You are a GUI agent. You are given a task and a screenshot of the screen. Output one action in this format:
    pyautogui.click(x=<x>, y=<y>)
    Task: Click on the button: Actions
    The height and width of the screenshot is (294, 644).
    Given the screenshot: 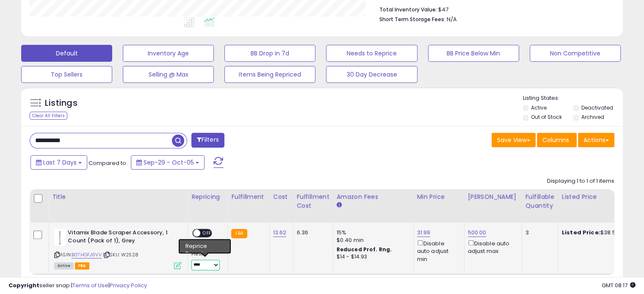 What is the action you would take?
    pyautogui.click(x=596, y=140)
    